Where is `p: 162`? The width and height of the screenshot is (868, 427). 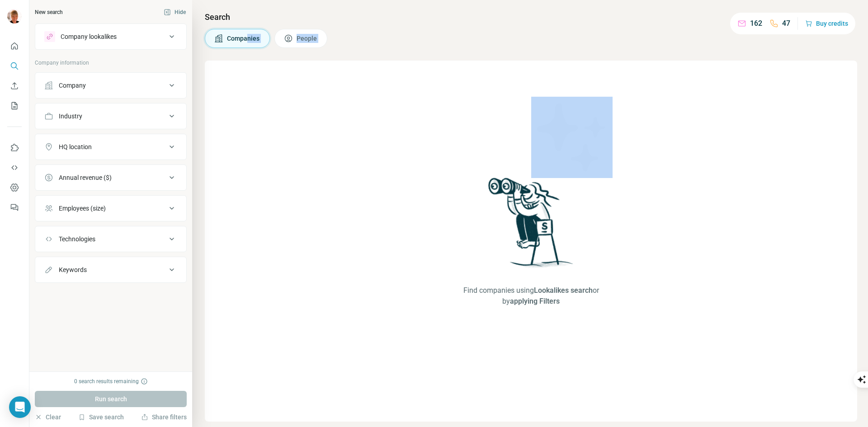
p: 162 is located at coordinates (757, 23).